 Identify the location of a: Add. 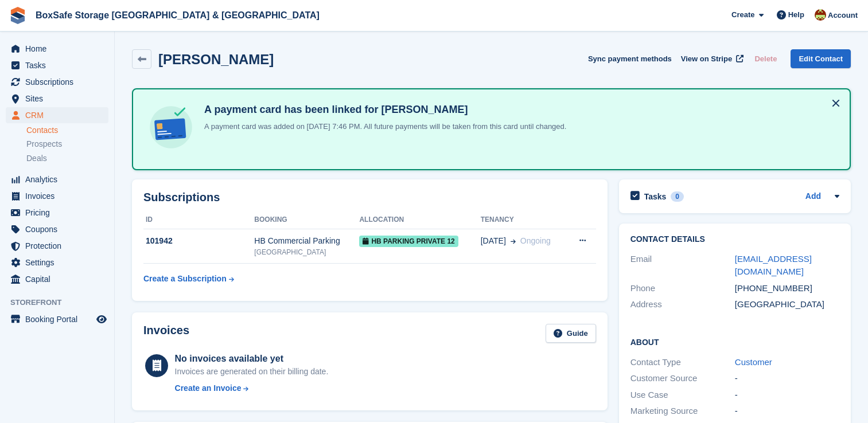
(813, 197).